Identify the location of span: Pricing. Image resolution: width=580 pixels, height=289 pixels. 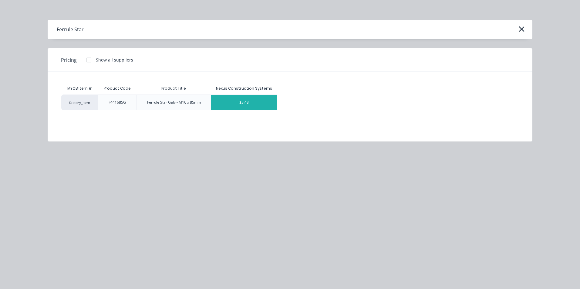
(69, 60).